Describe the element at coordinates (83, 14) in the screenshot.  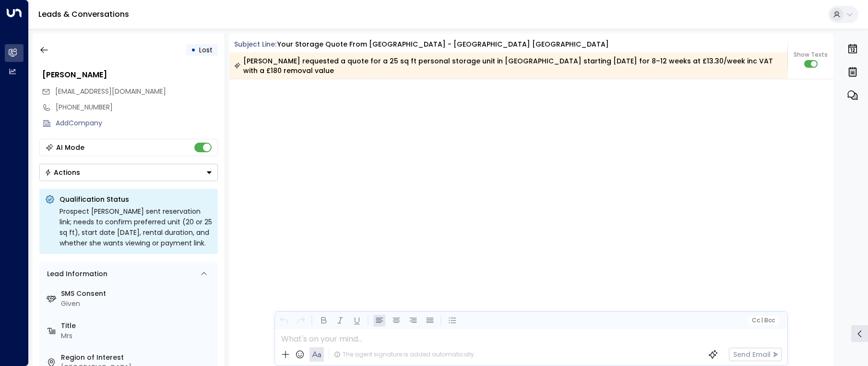
I see `a: Leads & Conversations` at that location.